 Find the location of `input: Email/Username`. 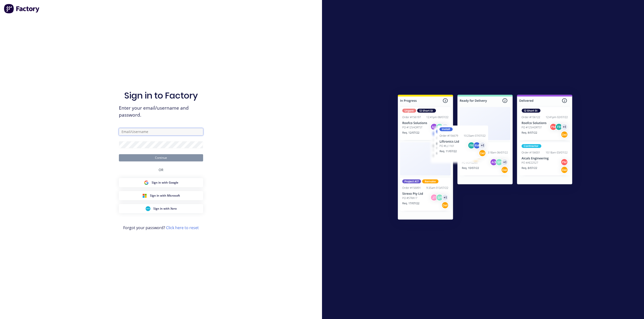

input: Email/Username is located at coordinates (161, 132).